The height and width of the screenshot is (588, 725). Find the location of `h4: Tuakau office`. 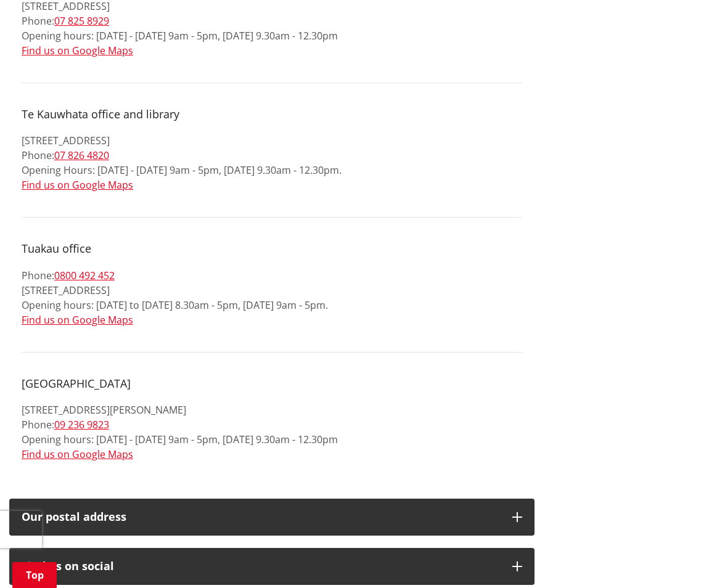

h4: Tuakau office is located at coordinates (272, 249).